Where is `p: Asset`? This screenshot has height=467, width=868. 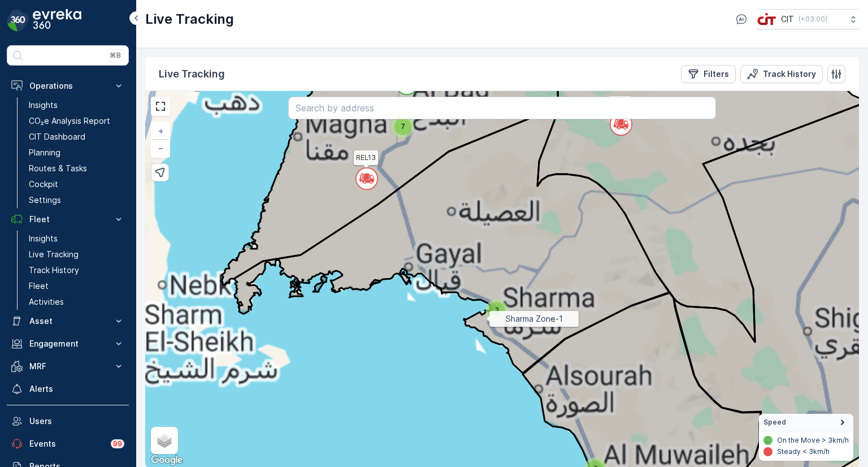
p: Asset is located at coordinates (68, 321).